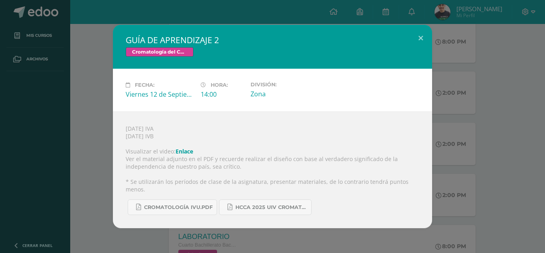 This screenshot has height=253, width=545. I want to click on div: Zona, so click(285, 94).